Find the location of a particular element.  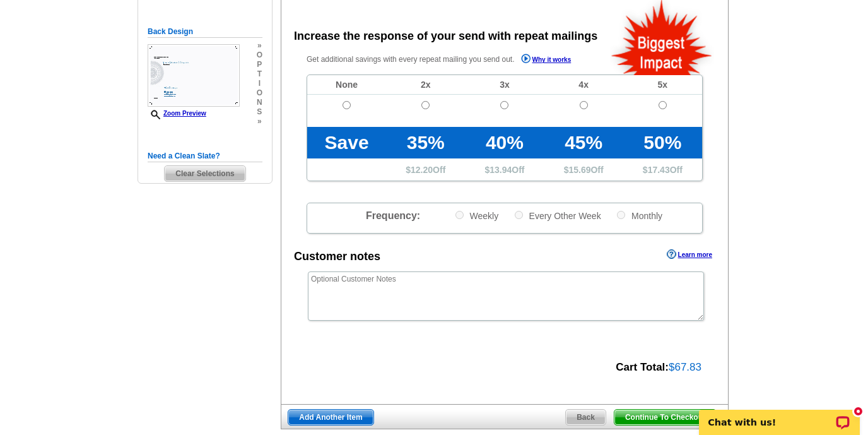

strong: Cart Total: is located at coordinates (643, 366).